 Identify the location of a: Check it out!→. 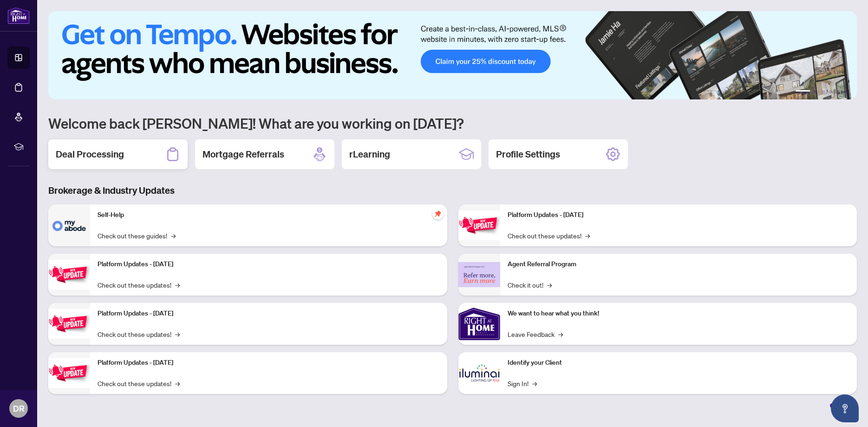
(529, 285).